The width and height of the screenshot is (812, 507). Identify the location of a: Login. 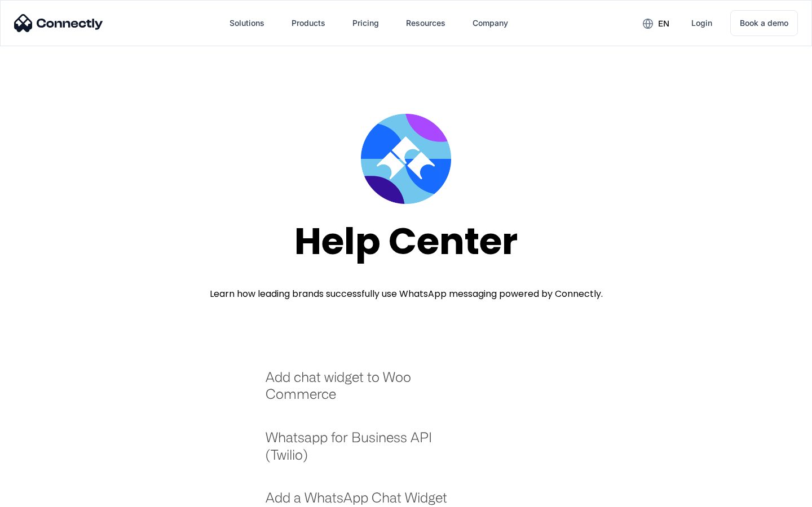
(702, 23).